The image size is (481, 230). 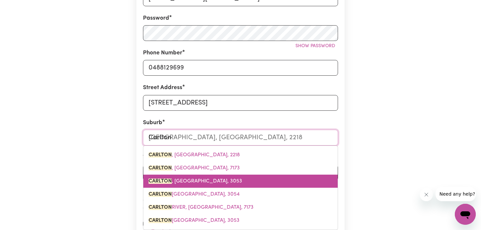 I want to click on label: Phone Number, so click(x=163, y=53).